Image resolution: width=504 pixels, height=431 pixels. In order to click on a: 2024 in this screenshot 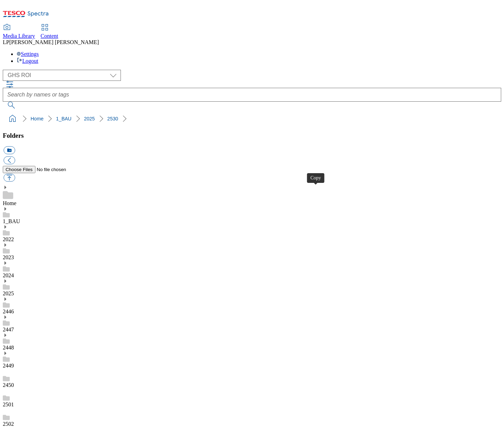, I will do `click(9, 275)`.